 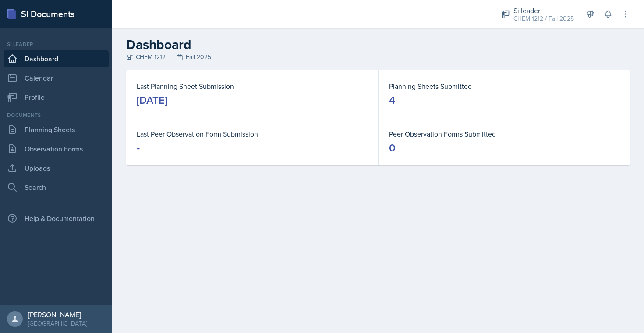 I want to click on h2: Dashboard, so click(x=378, y=45).